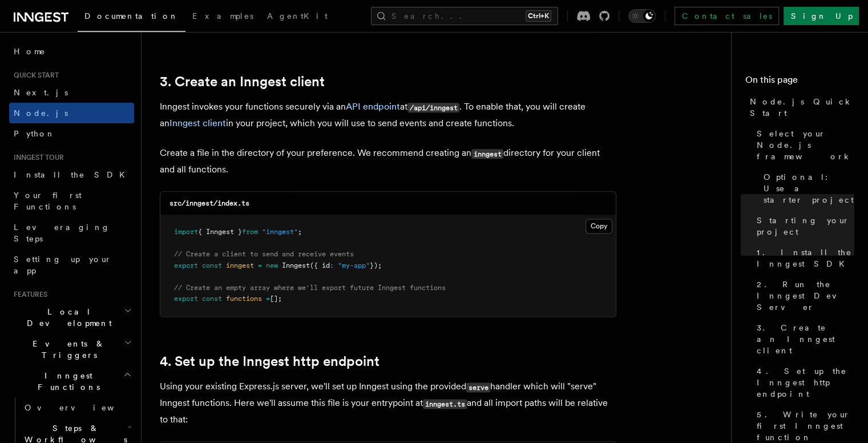  I want to click on p: Using your existing Express.js server, we'll set up Inngest using the provided handler which will..., so click(388, 403).